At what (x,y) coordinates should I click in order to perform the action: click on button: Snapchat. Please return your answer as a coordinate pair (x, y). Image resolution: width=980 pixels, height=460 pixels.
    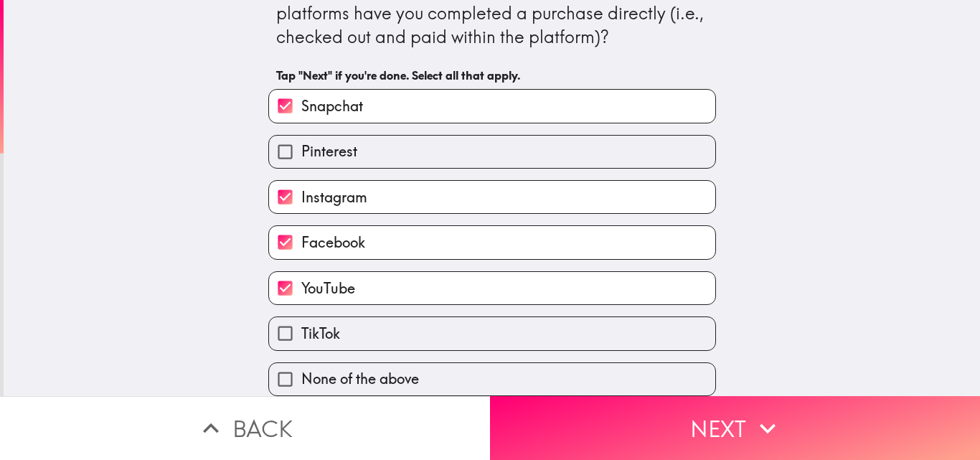
    Looking at the image, I should click on (492, 106).